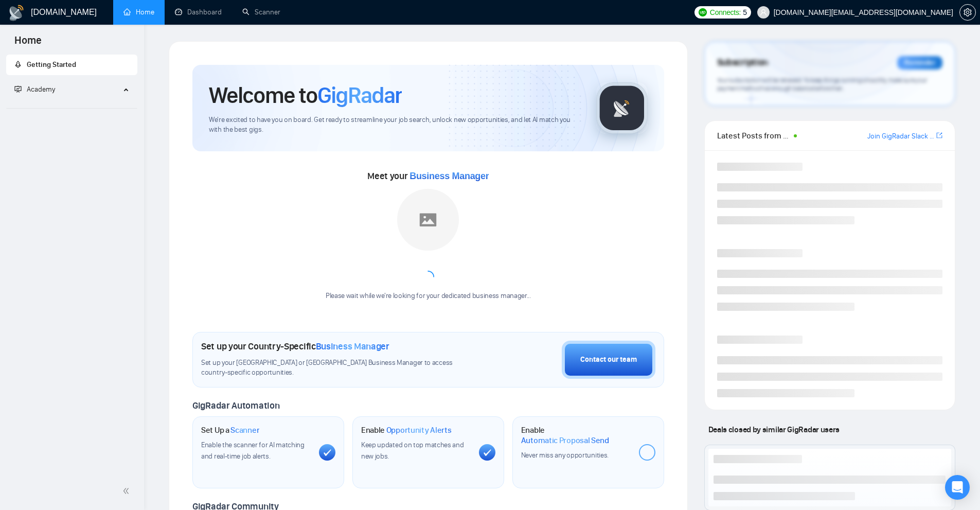  What do you see at coordinates (745, 12) in the screenshot?
I see `span: 5` at bounding box center [745, 12].